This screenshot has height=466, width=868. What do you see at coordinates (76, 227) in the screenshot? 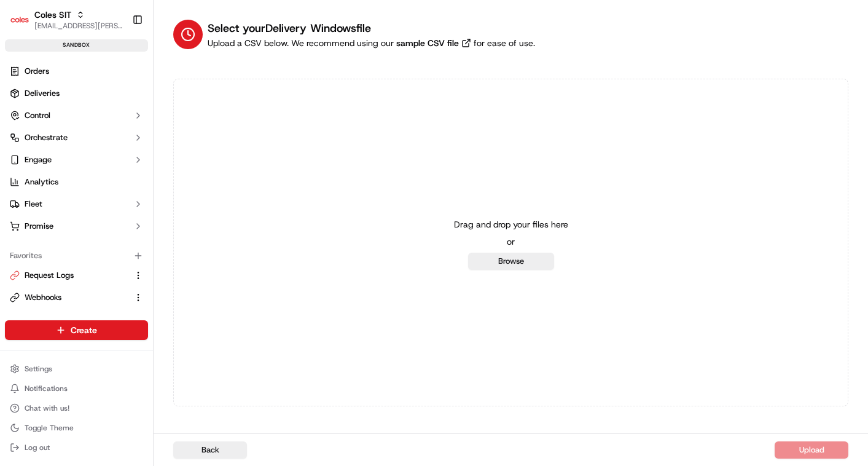
I see `button: Promise` at bounding box center [76, 227].